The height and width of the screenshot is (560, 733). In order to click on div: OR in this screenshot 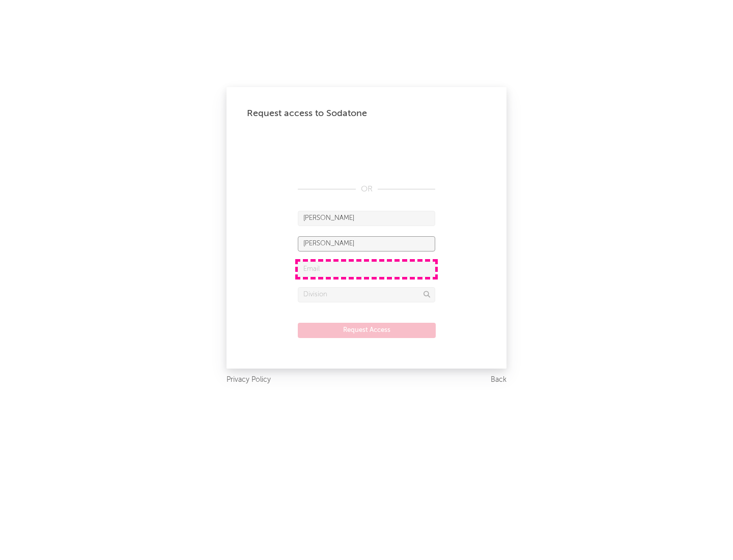, I will do `click(366, 189)`.